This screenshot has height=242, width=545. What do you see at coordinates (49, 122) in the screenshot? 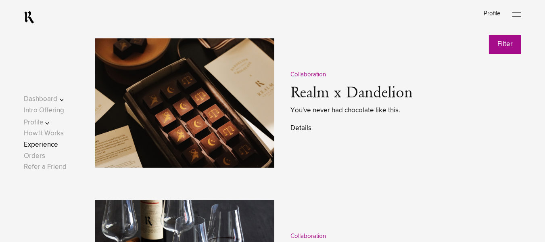
I see `button: Profile` at bounding box center [49, 122].